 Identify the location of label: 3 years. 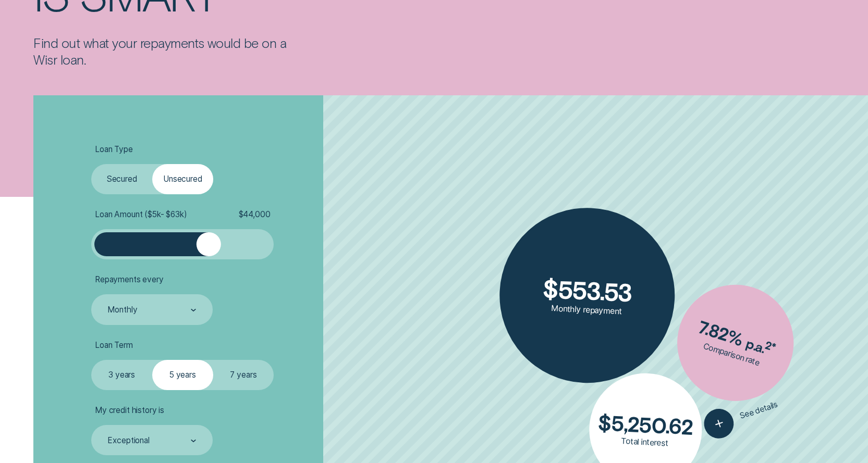
(121, 375).